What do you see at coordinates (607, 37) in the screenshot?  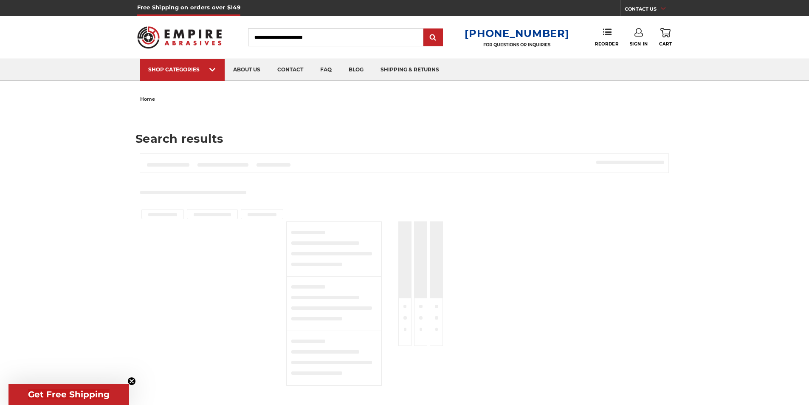 I see `a: Reorder` at bounding box center [607, 37].